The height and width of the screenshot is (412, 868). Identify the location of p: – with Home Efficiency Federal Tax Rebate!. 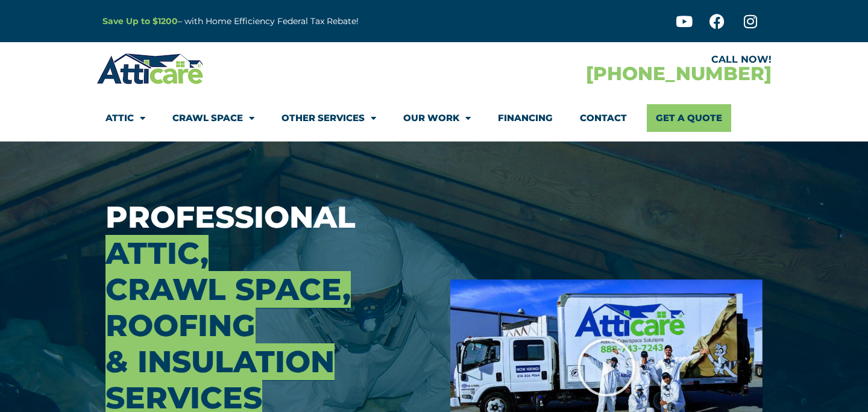
(298, 21).